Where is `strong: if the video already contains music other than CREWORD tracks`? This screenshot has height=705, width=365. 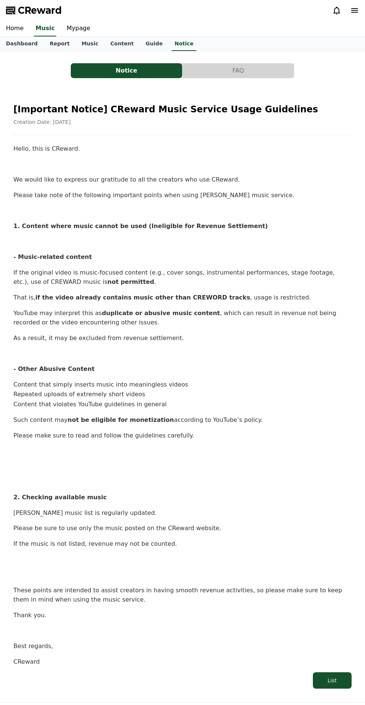 strong: if the video already contains music other than CREWORD tracks is located at coordinates (143, 297).